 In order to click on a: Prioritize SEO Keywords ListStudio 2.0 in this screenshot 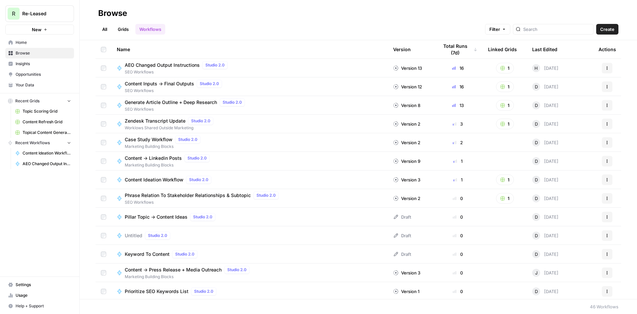, I will do `click(250, 291)`.